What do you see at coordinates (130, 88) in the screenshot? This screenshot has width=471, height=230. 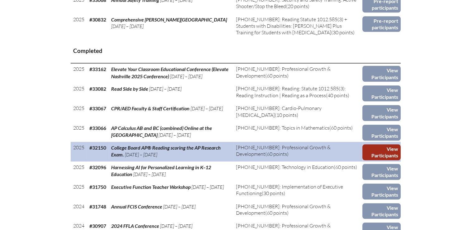 I see `span: Read Side by Side` at bounding box center [130, 88].